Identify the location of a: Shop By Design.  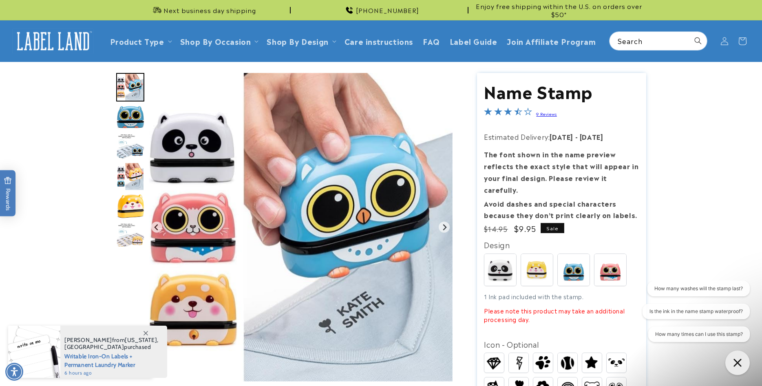
(297, 41).